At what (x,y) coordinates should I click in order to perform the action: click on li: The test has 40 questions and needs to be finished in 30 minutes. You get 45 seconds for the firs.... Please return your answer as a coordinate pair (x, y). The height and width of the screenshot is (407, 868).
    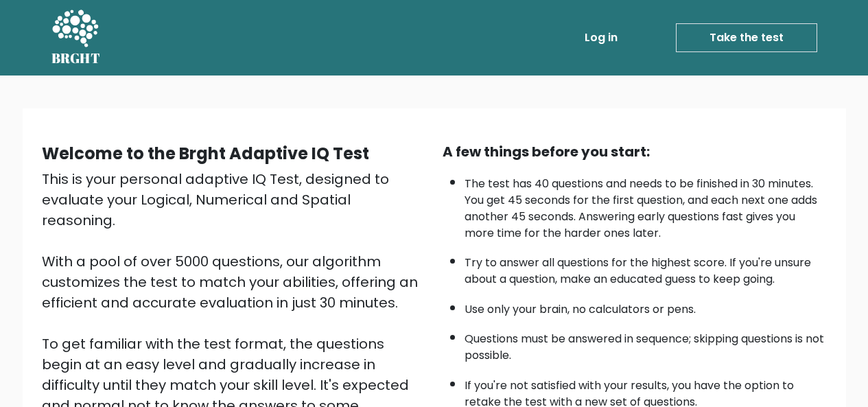
    Looking at the image, I should click on (646, 205).